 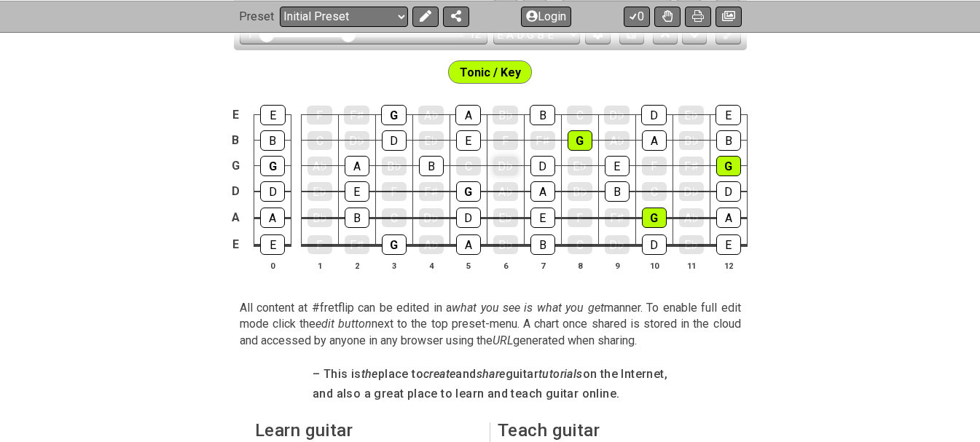 What do you see at coordinates (560, 374) in the screenshot?
I see `em: tutorials` at bounding box center [560, 374].